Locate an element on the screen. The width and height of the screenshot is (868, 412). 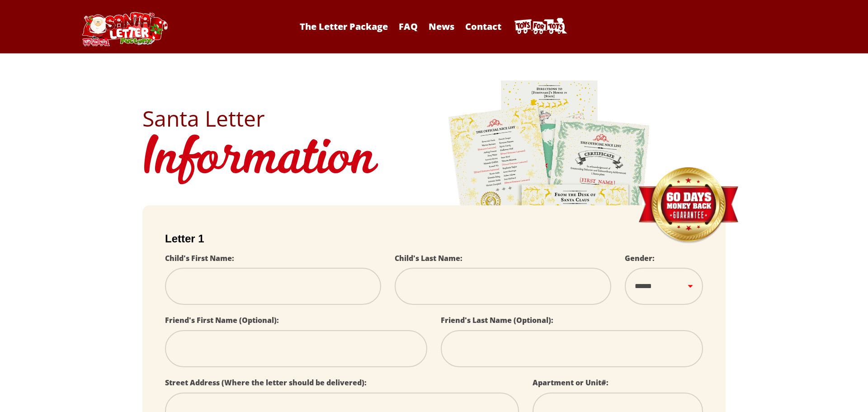
h2: Santa Letter is located at coordinates (434, 119).